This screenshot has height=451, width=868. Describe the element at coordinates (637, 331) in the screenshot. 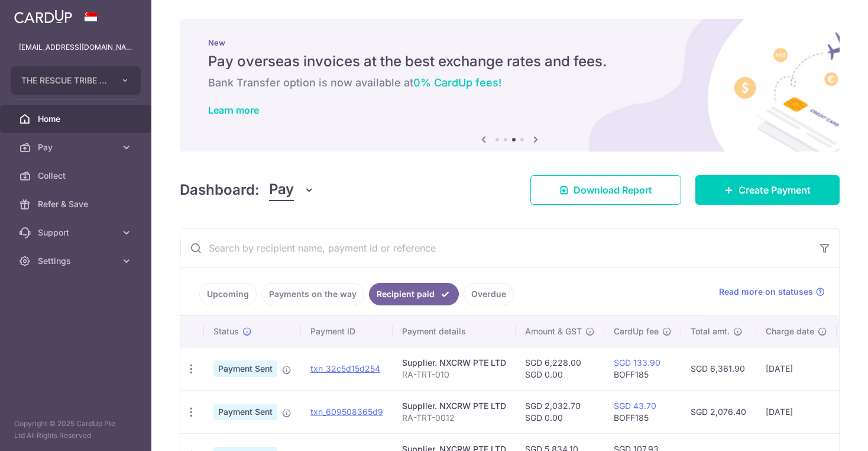

I see `span: CardUp fee` at that location.